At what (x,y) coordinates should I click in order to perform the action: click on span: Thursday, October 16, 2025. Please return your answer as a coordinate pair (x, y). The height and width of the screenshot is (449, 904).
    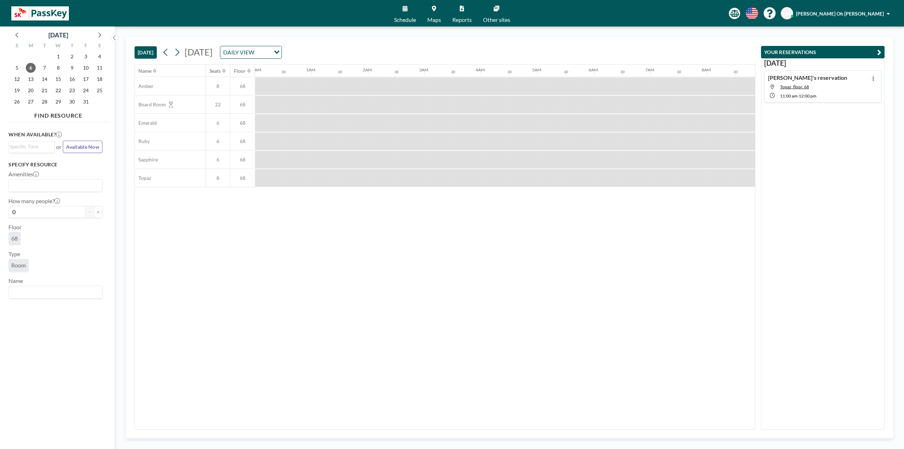
    Looking at the image, I should click on (72, 79).